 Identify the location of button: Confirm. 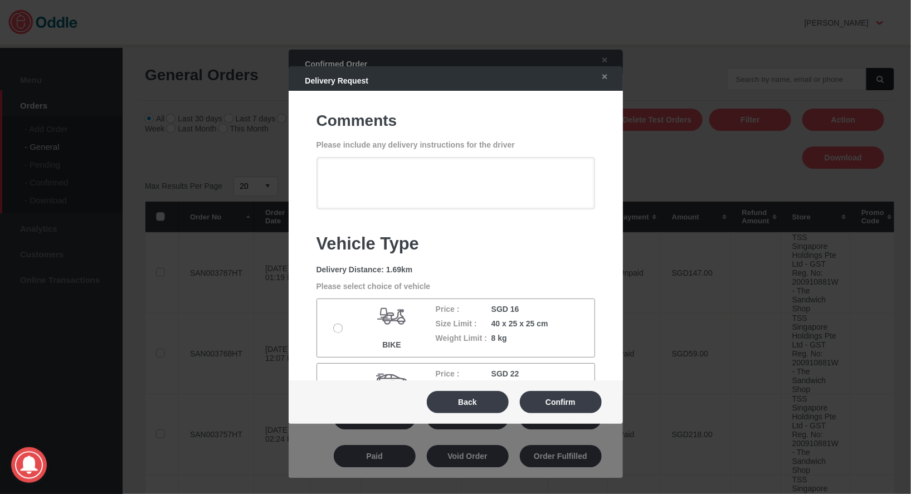
(560, 402).